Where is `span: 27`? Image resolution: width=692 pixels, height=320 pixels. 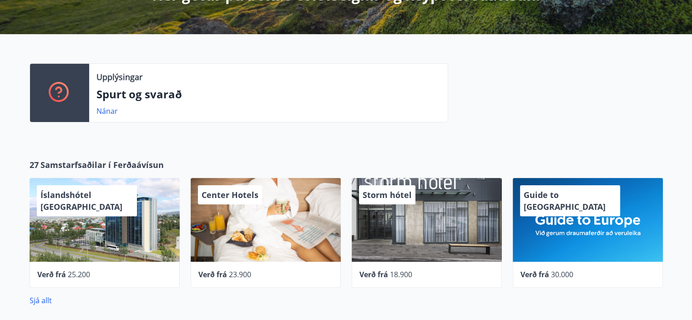 span: 27 is located at coordinates (34, 165).